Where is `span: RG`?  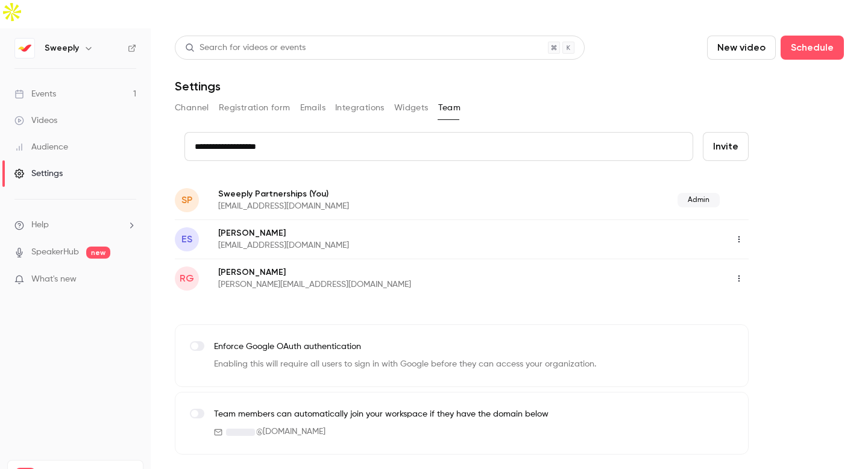
span: RG is located at coordinates (186, 278).